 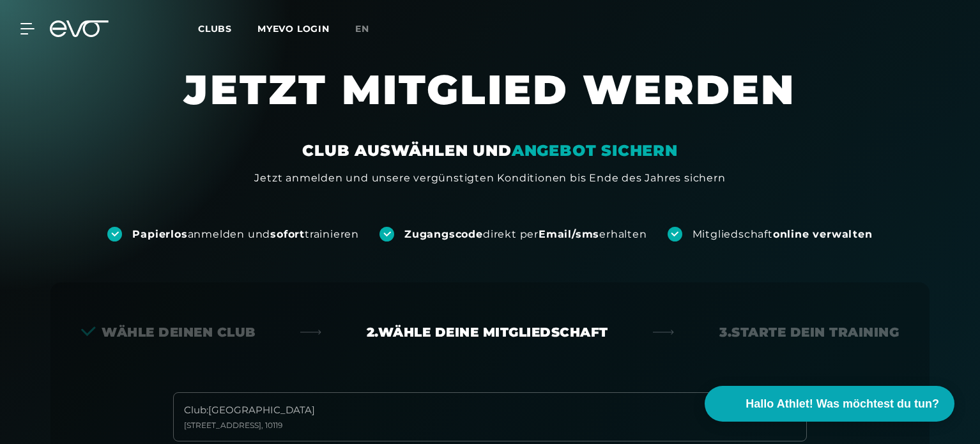 What do you see at coordinates (822, 234) in the screenshot?
I see `strong: online verwalten` at bounding box center [822, 234].